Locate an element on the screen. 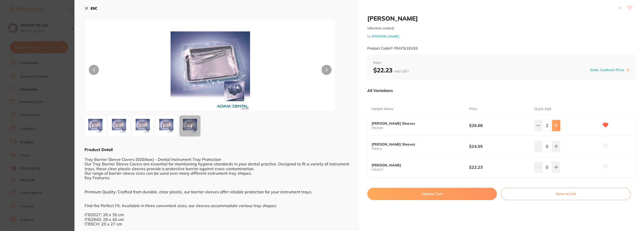 The width and height of the screenshot is (644, 231). div: + 1 is located at coordinates (190, 126).